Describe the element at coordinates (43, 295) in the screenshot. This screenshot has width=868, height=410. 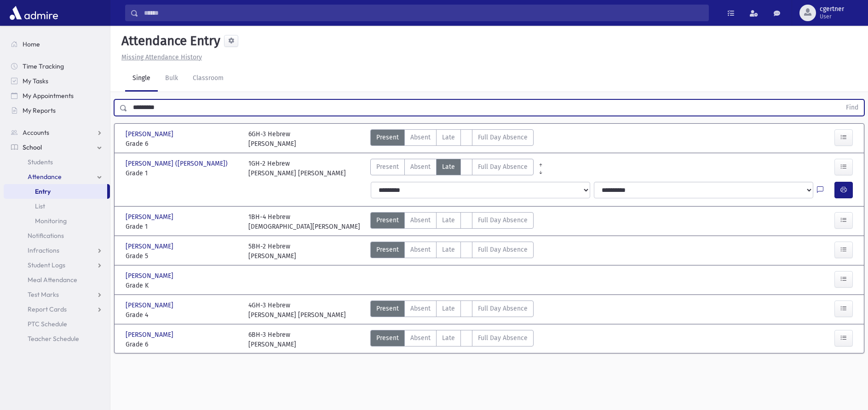
I see `span: Test Marks` at that location.